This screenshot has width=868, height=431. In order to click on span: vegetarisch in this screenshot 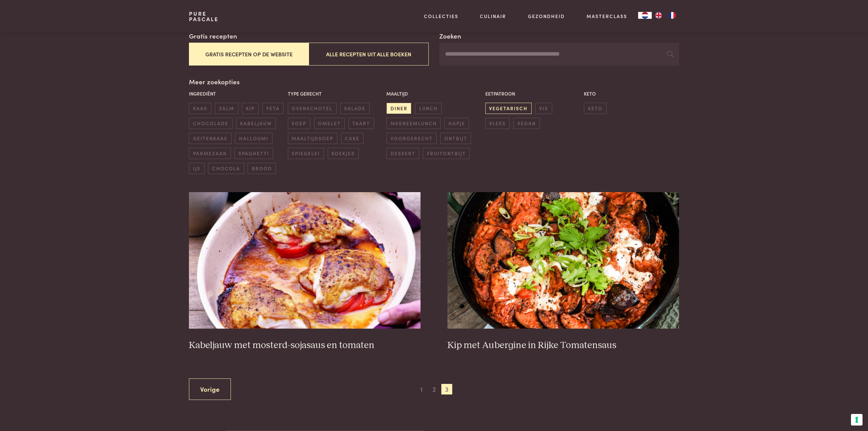, I will do `click(508, 108)`.